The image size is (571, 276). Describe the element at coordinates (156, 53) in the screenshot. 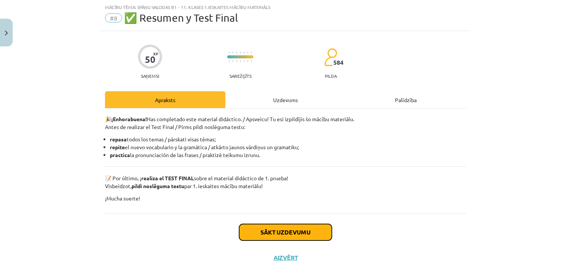

I see `span: XP` at that location.